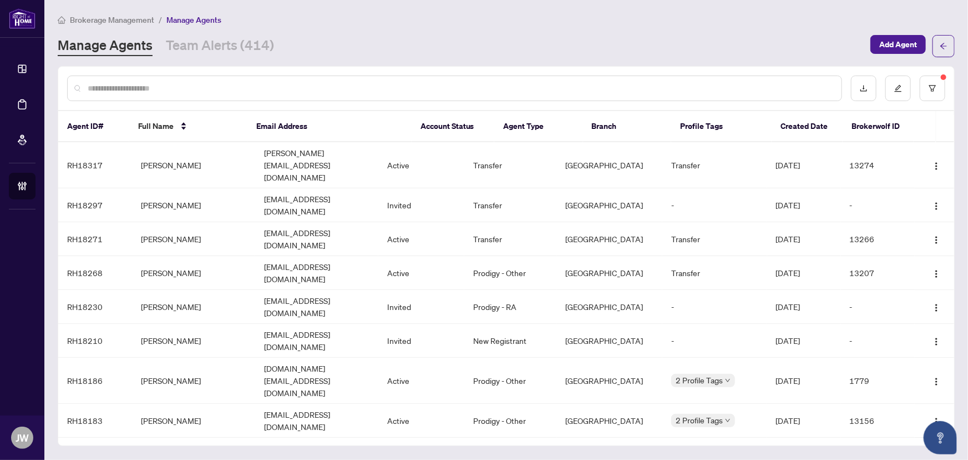  What do you see at coordinates (878, 239) in the screenshot?
I see `td: 13266` at bounding box center [878, 239].